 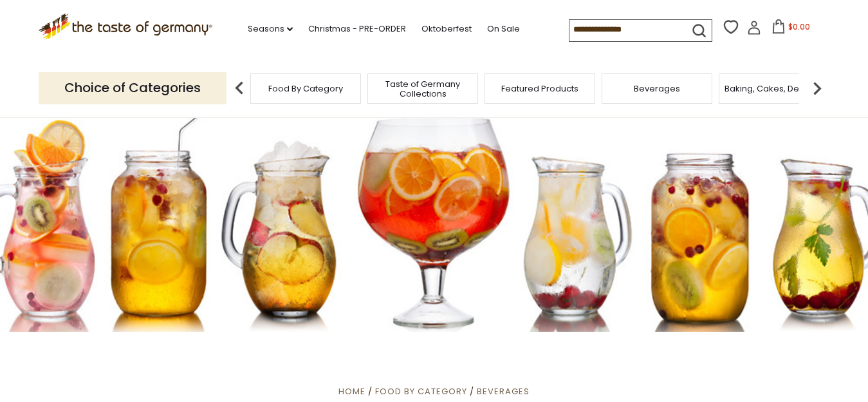 I want to click on a: Home, so click(x=352, y=390).